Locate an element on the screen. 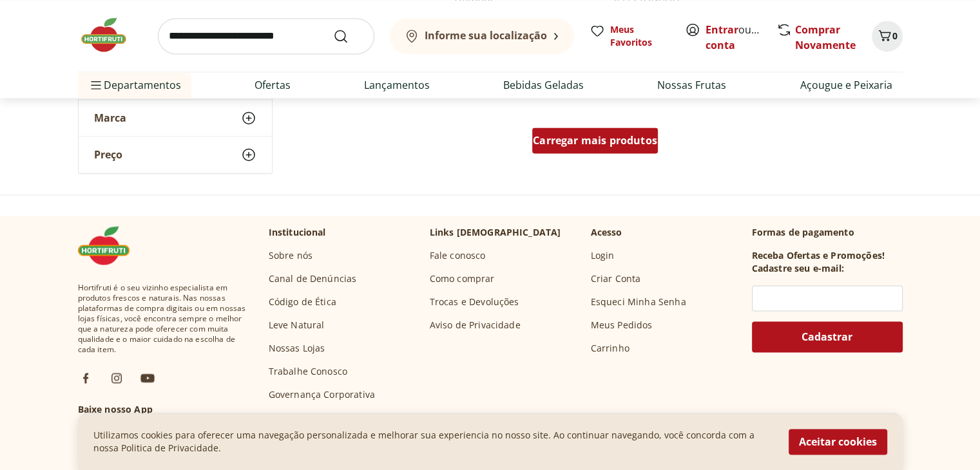 Image resolution: width=980 pixels, height=470 pixels. a: Criar conta is located at coordinates (741, 38).